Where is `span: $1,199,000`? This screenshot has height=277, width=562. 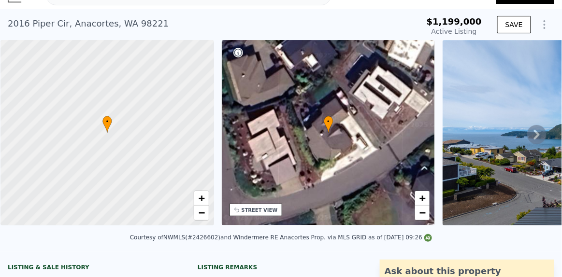 span: $1,199,000 is located at coordinates (454, 21).